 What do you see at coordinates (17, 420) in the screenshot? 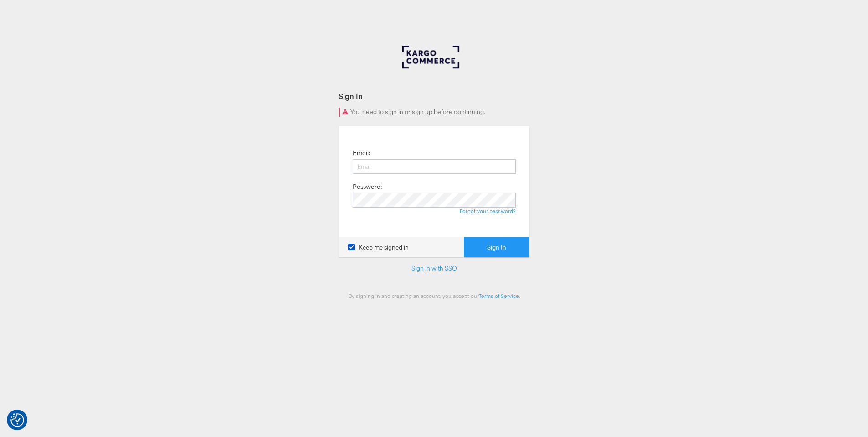
I see `button: Consent Preferences` at bounding box center [17, 420].